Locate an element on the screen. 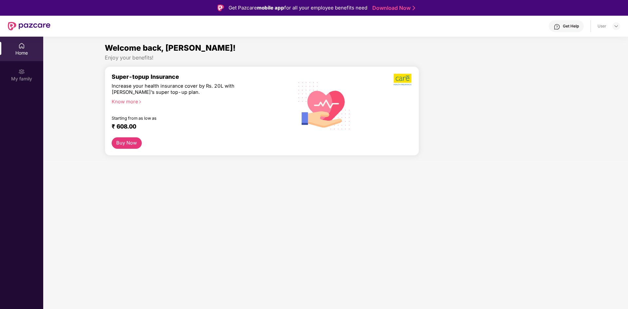 This screenshot has width=628, height=309. div: Know more is located at coordinates (197, 101).